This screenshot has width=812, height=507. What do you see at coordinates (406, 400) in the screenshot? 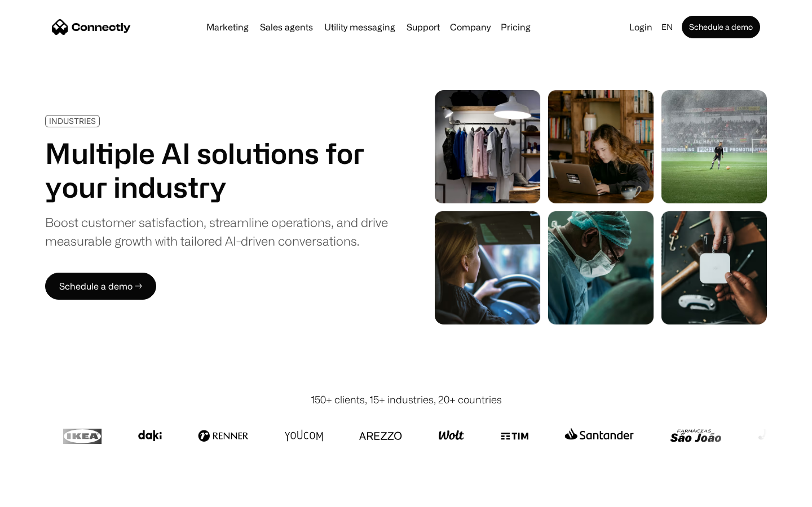
I see `div: 150+ clients, 15+ industries, 20+ countries` at bounding box center [406, 400].